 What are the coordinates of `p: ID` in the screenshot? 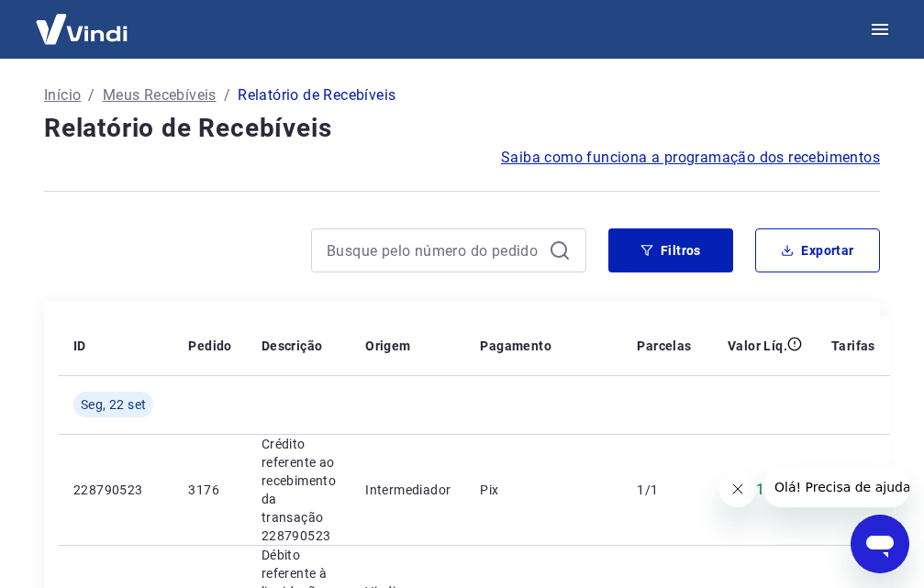 It's located at (80, 346).